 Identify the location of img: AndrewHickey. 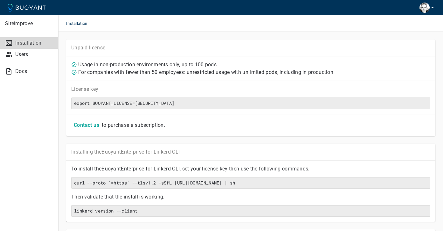
(424, 8).